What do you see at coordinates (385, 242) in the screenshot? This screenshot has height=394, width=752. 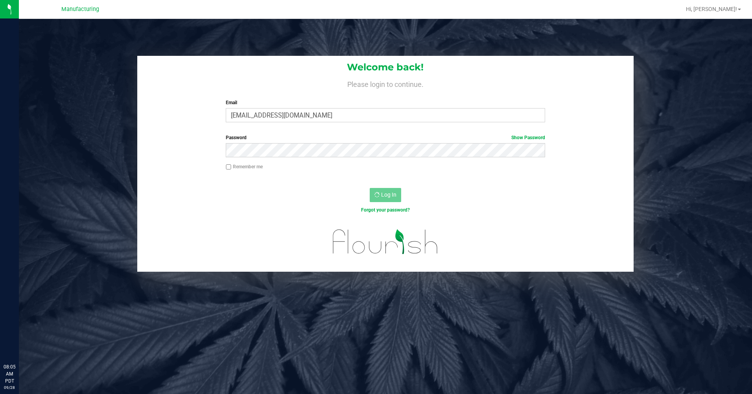 I see `img: flourish_logo.svg` at bounding box center [385, 242].